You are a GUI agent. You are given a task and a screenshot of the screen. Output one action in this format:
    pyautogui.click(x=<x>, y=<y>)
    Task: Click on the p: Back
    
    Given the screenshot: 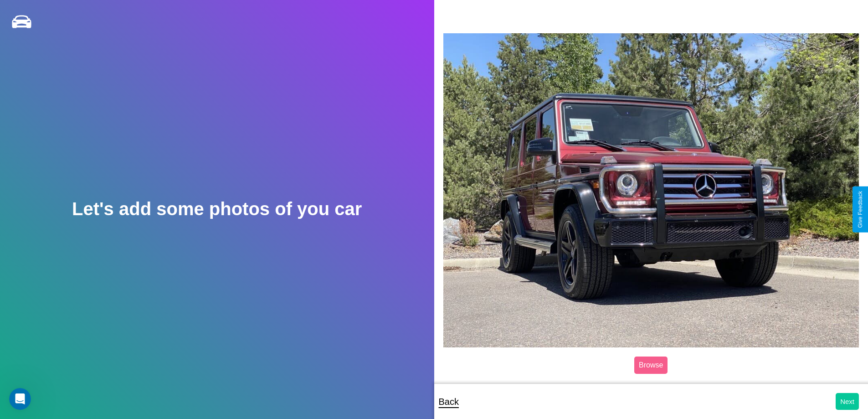 What is the action you would take?
    pyautogui.click(x=449, y=402)
    